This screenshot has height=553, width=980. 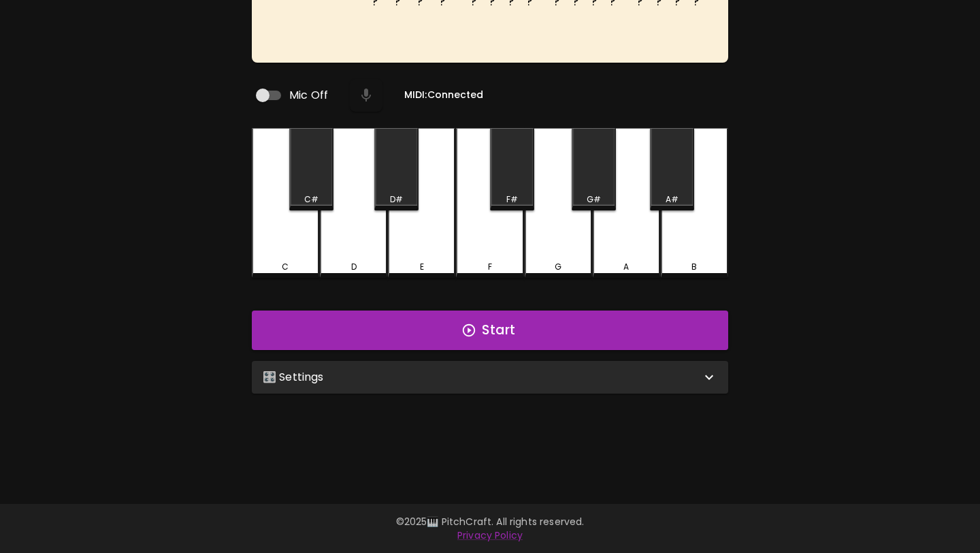 What do you see at coordinates (490, 330) in the screenshot?
I see `button: Start` at bounding box center [490, 330].